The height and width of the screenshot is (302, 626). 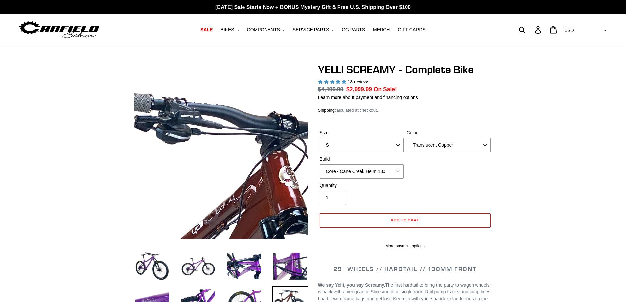 I want to click on label: Color, so click(x=448, y=133).